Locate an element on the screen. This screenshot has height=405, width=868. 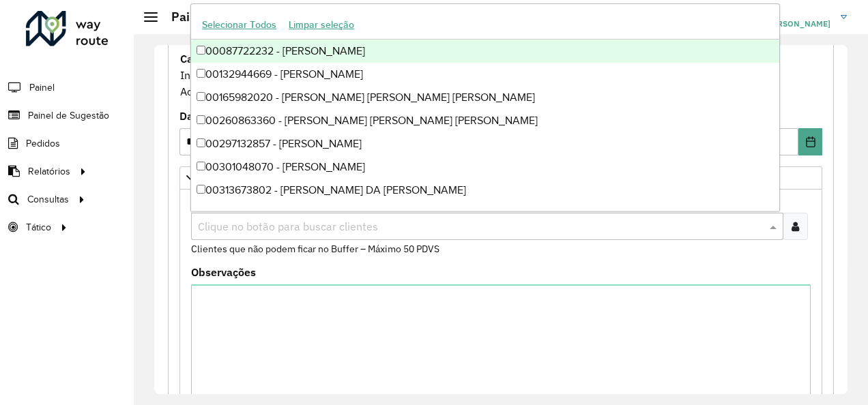
strong: Cadastro Painel de sugestão de roteirização: is located at coordinates (293, 59).